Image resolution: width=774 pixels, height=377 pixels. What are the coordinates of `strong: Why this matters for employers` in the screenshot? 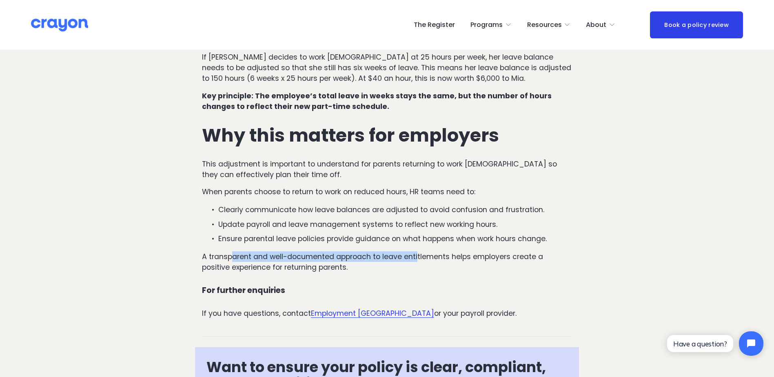 It's located at (350, 135).